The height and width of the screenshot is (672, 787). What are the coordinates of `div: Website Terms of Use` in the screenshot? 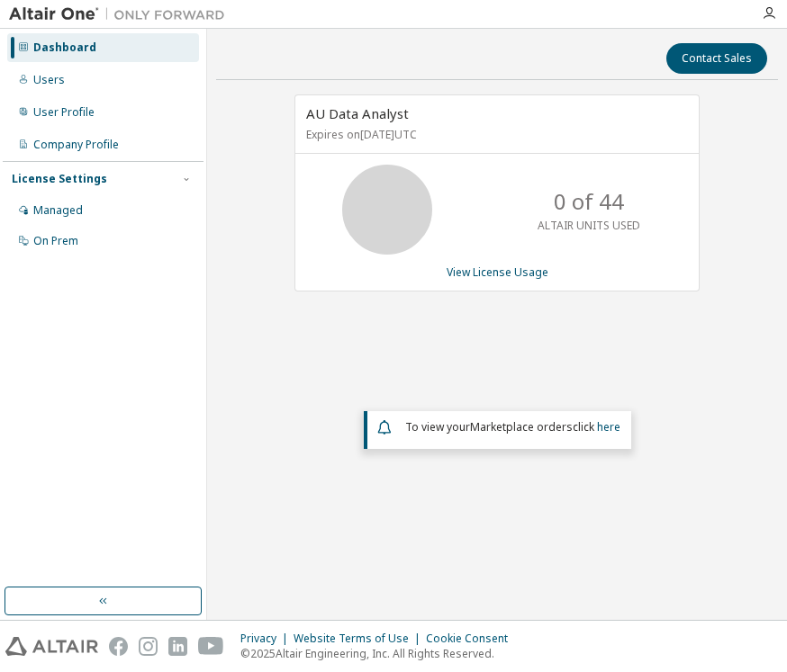 It's located at (359, 638).